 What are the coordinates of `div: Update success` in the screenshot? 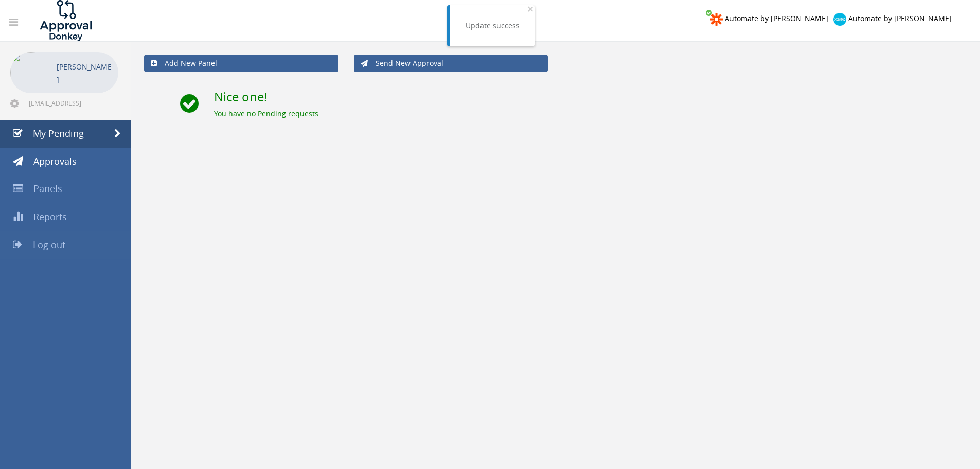 It's located at (492, 26).